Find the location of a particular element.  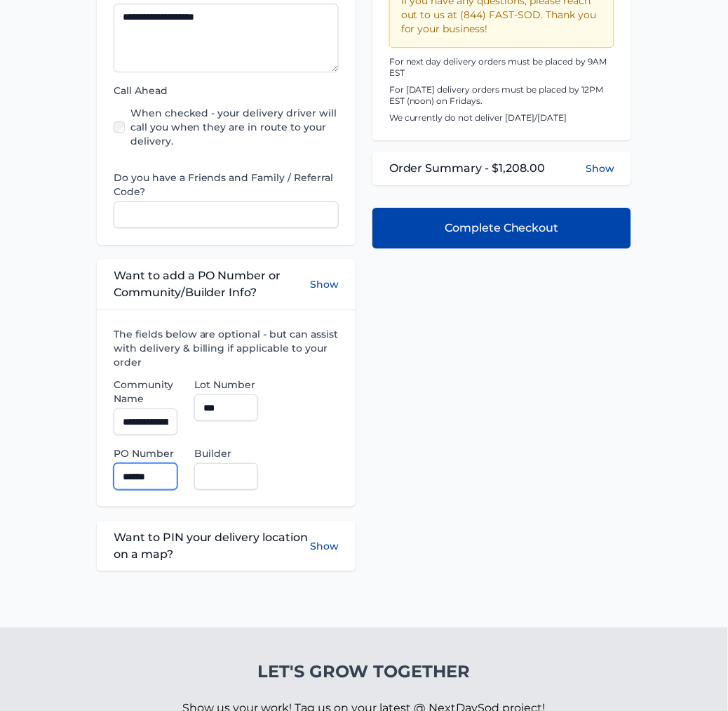

label: Call Ahead is located at coordinates (226, 90).